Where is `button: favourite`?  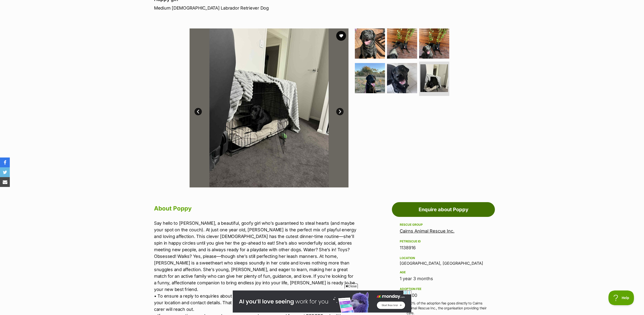 button: favourite is located at coordinates (341, 36).